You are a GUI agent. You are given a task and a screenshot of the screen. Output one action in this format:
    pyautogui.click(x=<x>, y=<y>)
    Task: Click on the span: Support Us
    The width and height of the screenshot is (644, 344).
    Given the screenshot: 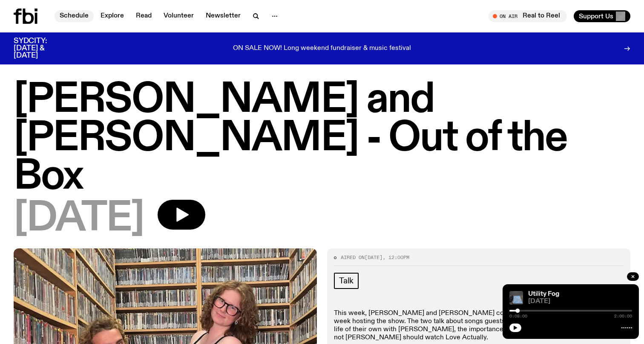 What is the action you would take?
    pyautogui.click(x=596, y=16)
    